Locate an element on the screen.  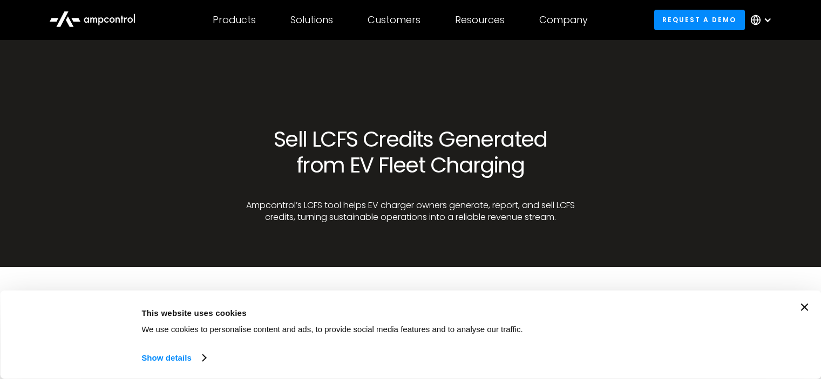
div: Company is located at coordinates (563, 20).